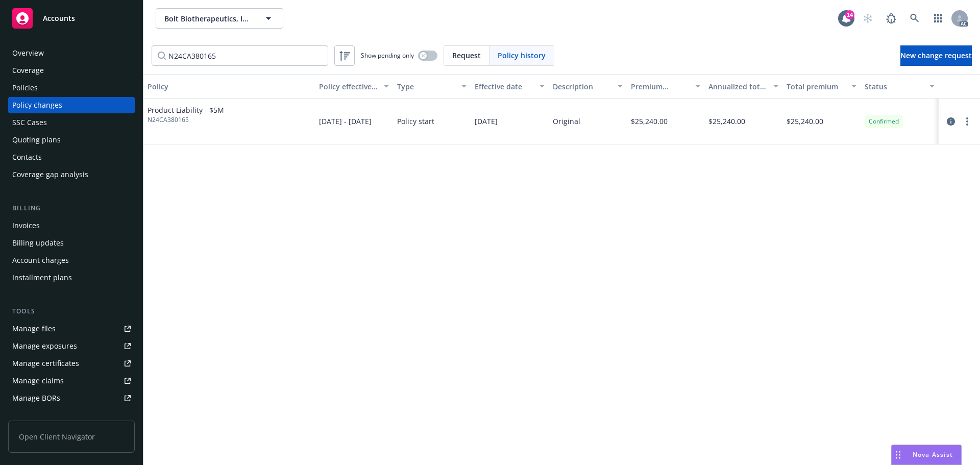 The image size is (980, 465). I want to click on button: Policy, so click(230, 87).